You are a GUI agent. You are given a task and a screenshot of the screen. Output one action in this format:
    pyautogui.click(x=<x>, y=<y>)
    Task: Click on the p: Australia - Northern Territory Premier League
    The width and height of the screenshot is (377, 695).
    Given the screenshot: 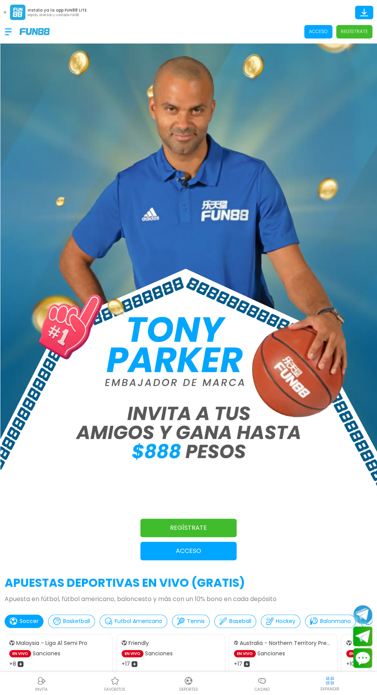 What is the action you would take?
    pyautogui.click(x=286, y=643)
    